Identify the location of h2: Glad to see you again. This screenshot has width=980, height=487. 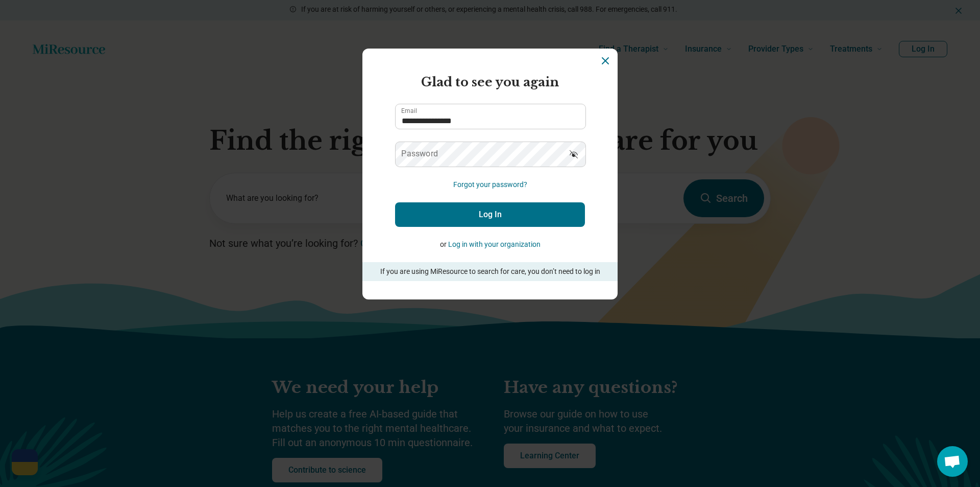
(490, 82).